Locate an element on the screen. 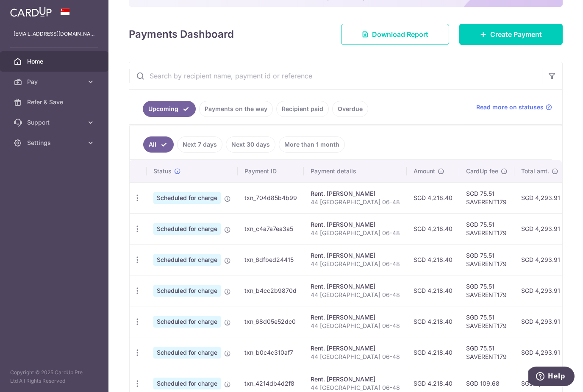 The height and width of the screenshot is (392, 583). td: txn_704d85b4b99 is located at coordinates (271, 197).